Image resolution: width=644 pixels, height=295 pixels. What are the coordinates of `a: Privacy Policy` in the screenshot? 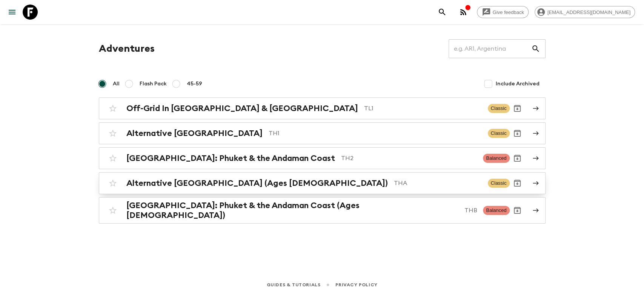 It's located at (356, 285).